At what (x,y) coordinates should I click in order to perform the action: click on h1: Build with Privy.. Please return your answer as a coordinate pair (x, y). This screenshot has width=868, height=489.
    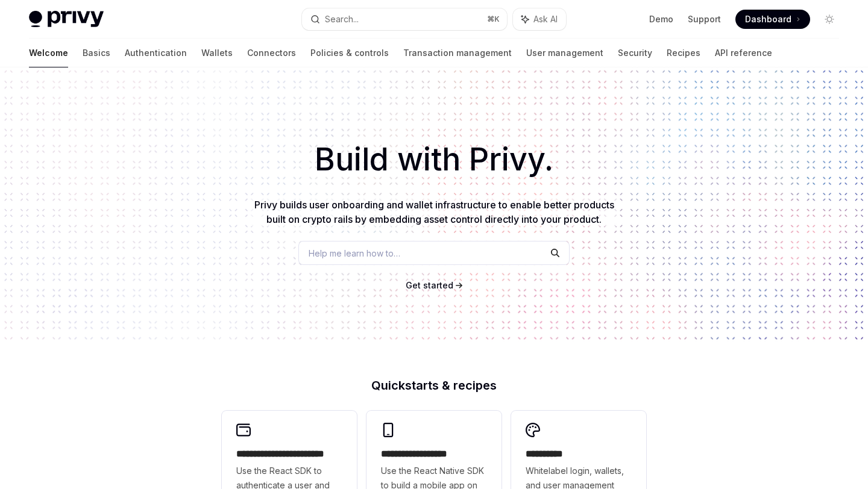
    Looking at the image, I should click on (434, 159).